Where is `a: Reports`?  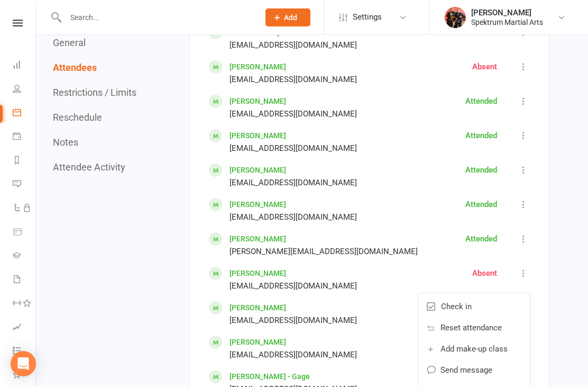
a: Reports is located at coordinates (25, 161).